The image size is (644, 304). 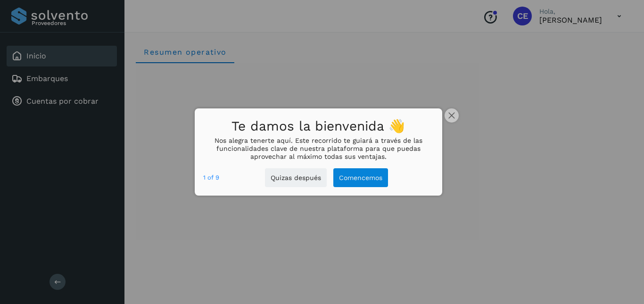 What do you see at coordinates (296, 178) in the screenshot?
I see `button: Quizas después` at bounding box center [296, 178].